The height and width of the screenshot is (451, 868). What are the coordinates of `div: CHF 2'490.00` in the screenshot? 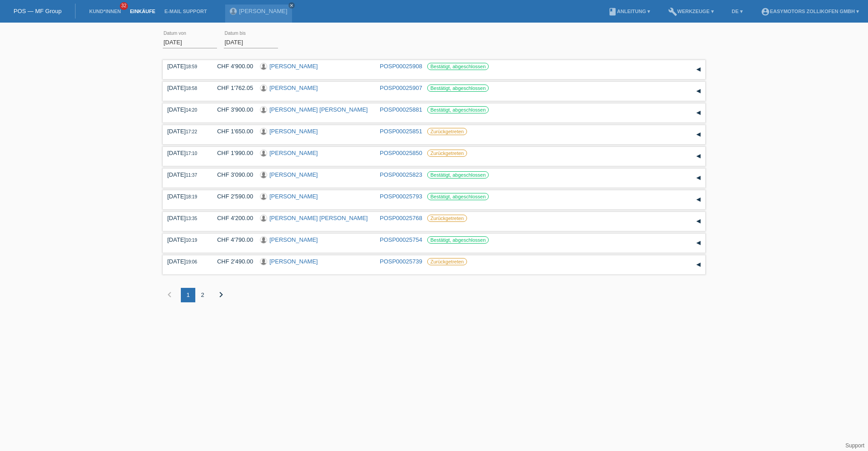 It's located at (231, 261).